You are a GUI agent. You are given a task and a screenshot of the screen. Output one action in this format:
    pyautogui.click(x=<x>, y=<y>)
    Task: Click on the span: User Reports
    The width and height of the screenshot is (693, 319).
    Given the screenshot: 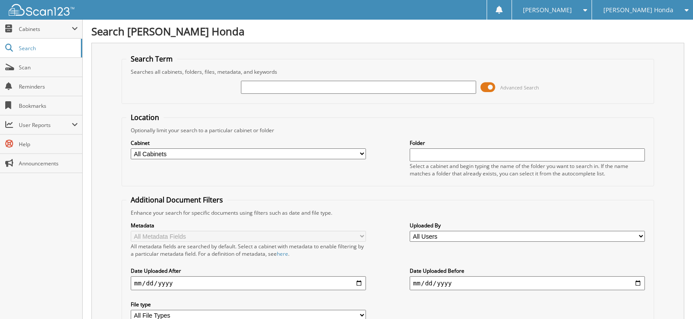 What is the action you would take?
    pyautogui.click(x=45, y=125)
    